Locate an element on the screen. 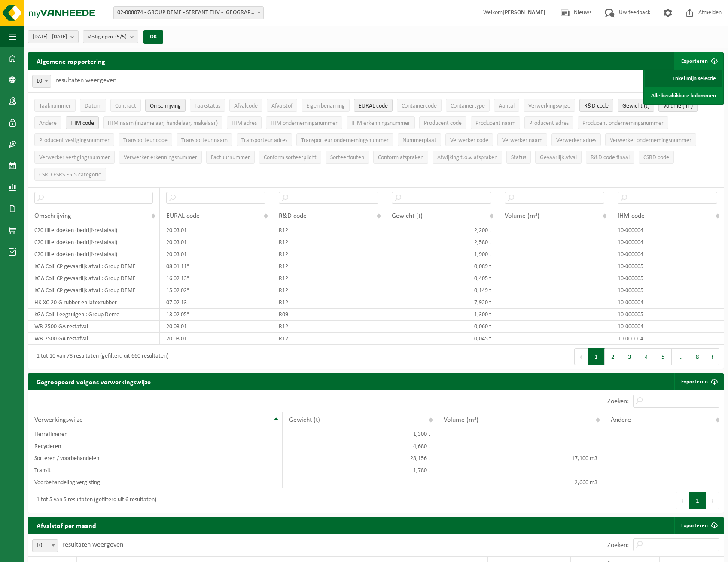 This screenshot has height=562, width=728. button: ContainertypeContainertype: Activate to sort is located at coordinates (468, 105).